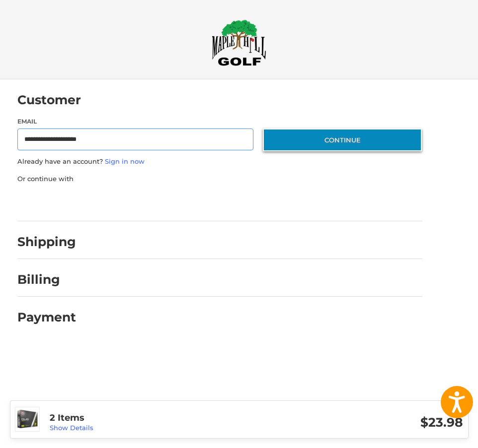 The height and width of the screenshot is (448, 478). I want to click on img: Maple Hill Golf, so click(239, 42).